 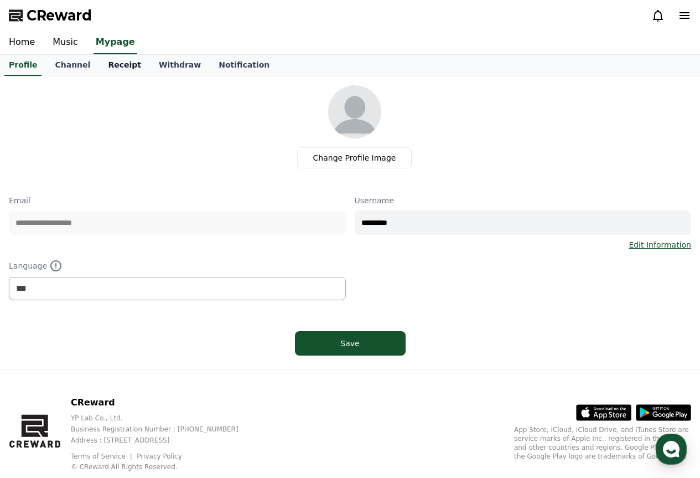 I want to click on a: Receipt, so click(x=125, y=65).